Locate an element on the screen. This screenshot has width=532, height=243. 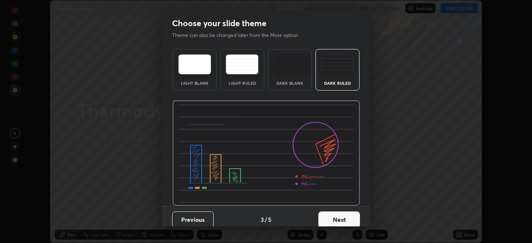
button: Previous is located at coordinates (193, 220).